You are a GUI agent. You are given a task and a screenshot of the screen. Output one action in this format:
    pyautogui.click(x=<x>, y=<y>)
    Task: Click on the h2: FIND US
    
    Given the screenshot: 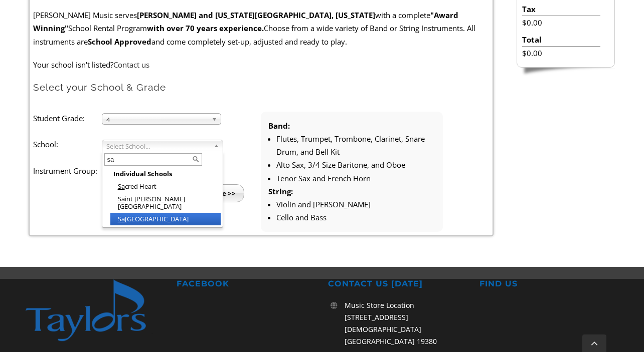 What is the action you would take?
    pyautogui.click(x=549, y=284)
    